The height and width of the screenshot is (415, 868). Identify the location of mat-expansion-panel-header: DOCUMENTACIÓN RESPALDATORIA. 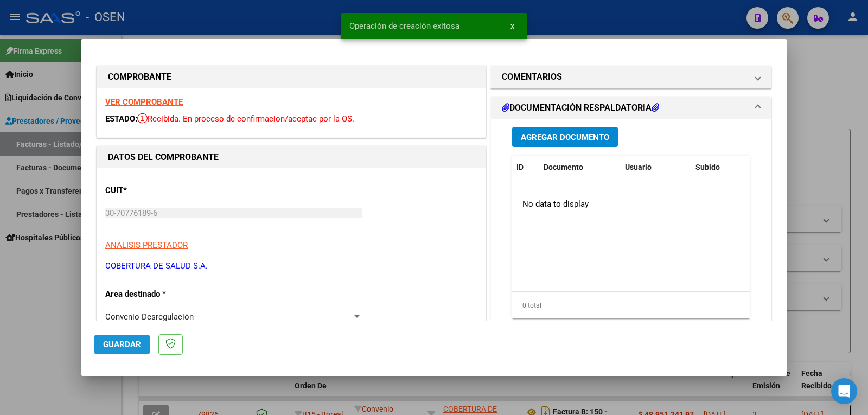
(631, 108).